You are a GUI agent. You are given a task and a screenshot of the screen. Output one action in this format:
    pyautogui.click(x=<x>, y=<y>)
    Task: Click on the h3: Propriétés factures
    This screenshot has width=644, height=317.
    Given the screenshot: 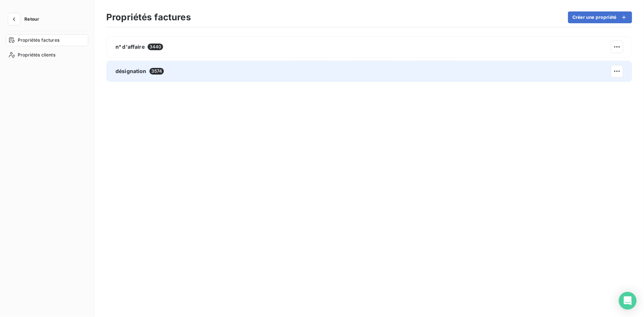 What is the action you would take?
    pyautogui.click(x=148, y=18)
    